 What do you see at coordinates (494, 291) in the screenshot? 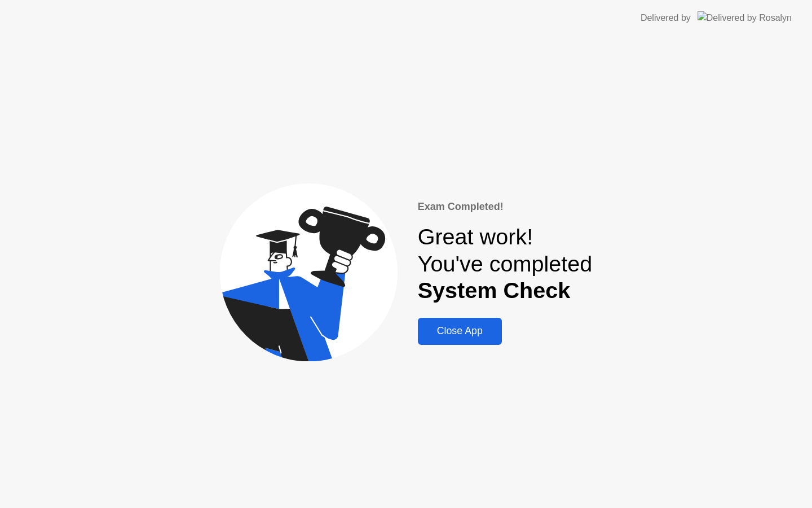
I see `b: System Check` at bounding box center [494, 291].